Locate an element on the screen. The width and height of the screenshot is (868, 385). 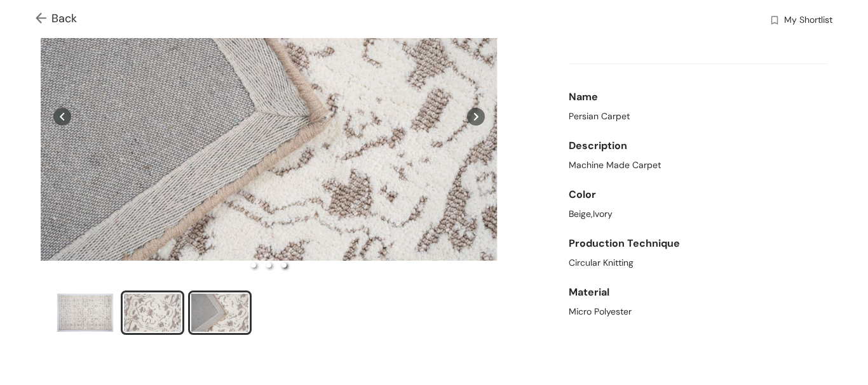
img: wishlist is located at coordinates (775, 21).